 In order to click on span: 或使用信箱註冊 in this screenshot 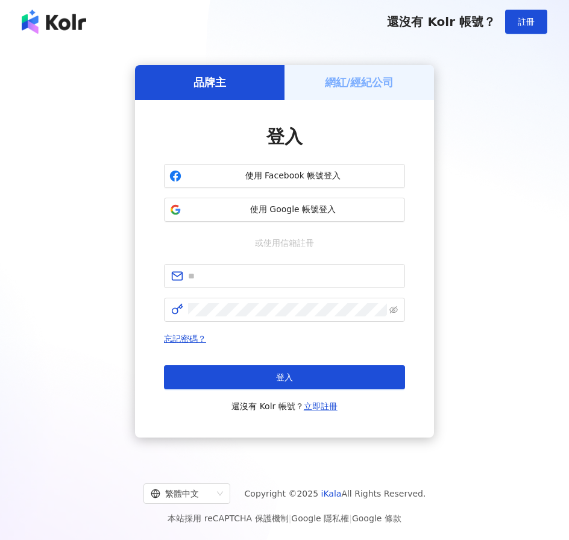, I will do `click(285, 243)`.